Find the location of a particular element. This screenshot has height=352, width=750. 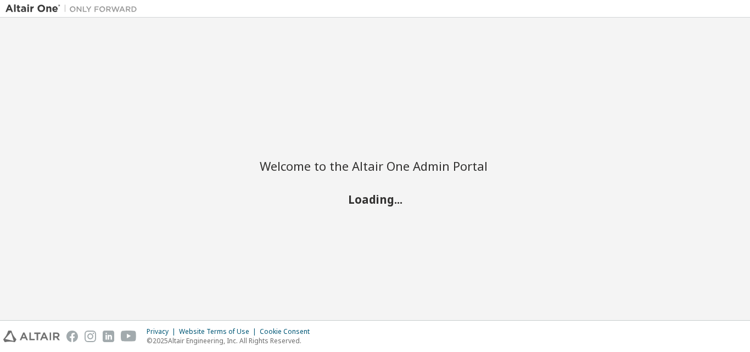

div: Cookie Consent is located at coordinates (288, 332).